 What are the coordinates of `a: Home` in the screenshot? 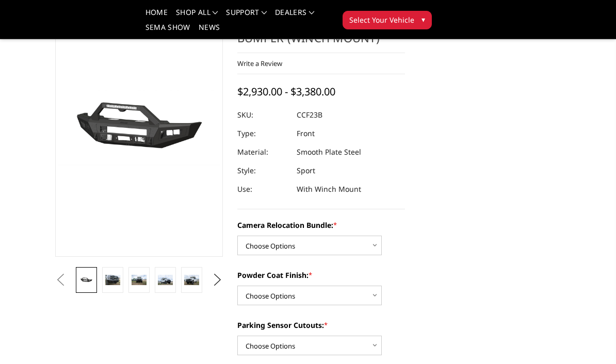 It's located at (156, 16).